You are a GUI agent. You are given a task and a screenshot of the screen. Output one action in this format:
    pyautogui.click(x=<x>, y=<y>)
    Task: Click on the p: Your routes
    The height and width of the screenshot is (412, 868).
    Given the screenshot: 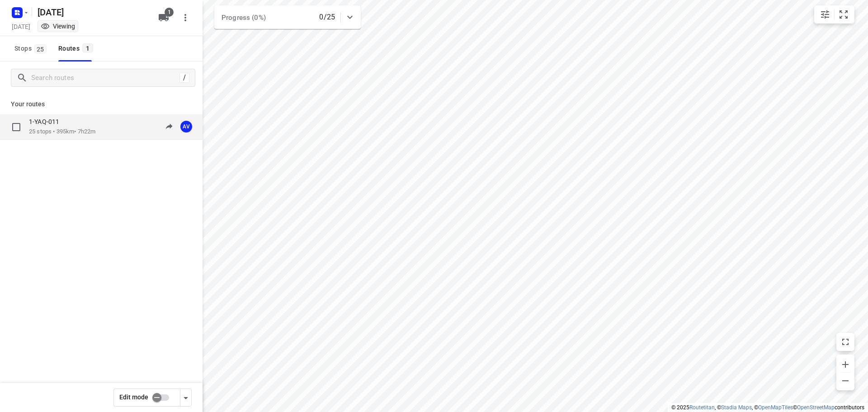 What is the action you would take?
    pyautogui.click(x=101, y=104)
    